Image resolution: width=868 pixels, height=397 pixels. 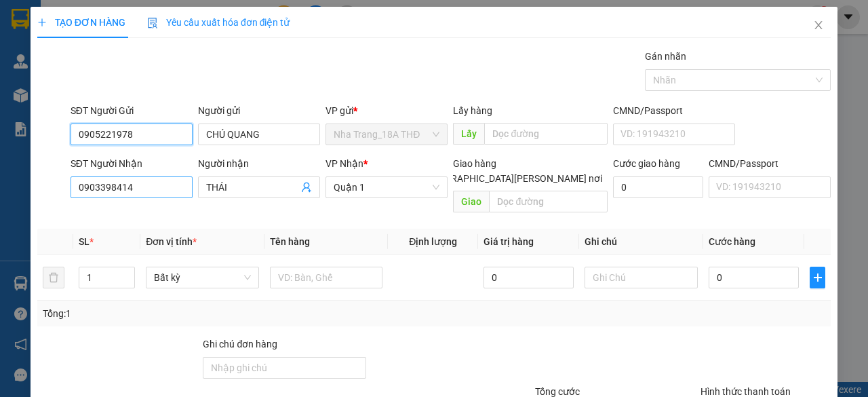 I want to click on span: Lấy, so click(x=468, y=134).